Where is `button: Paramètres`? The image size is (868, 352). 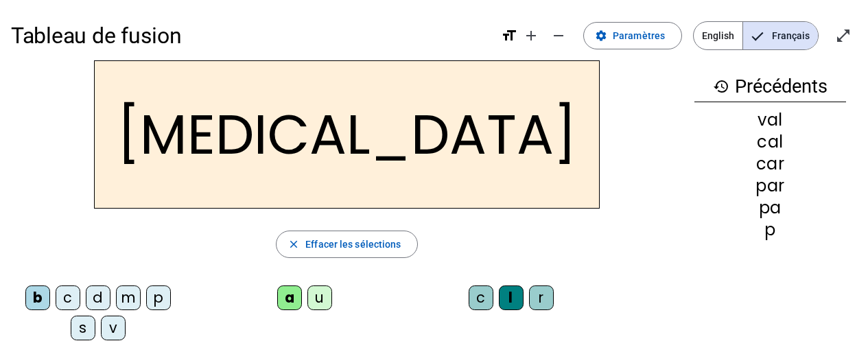 button: Paramètres is located at coordinates (633, 36).